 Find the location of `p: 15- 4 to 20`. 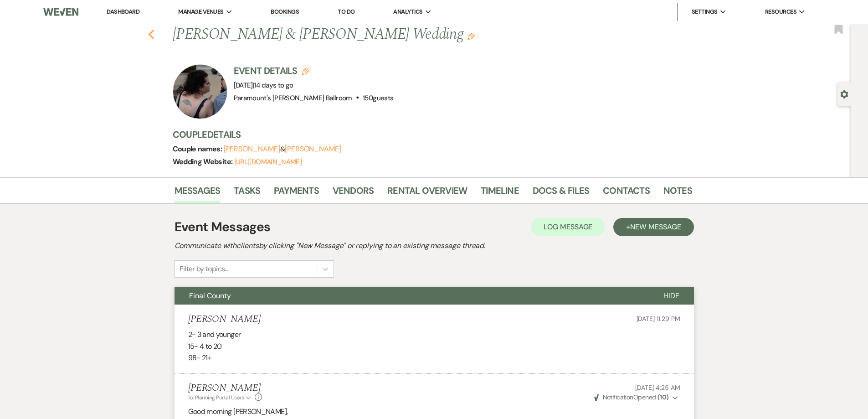

p: 15- 4 to 20 is located at coordinates (434, 346).